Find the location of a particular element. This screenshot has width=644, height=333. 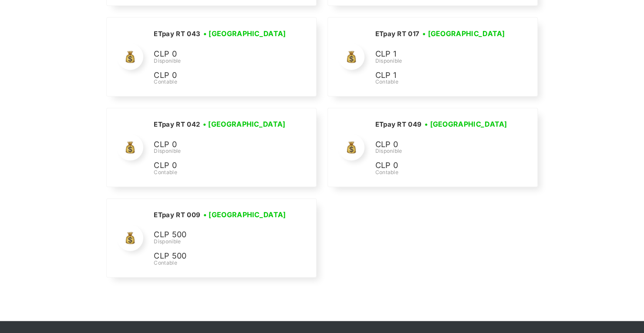

h2: ETpay RT 043 is located at coordinates (177, 34).